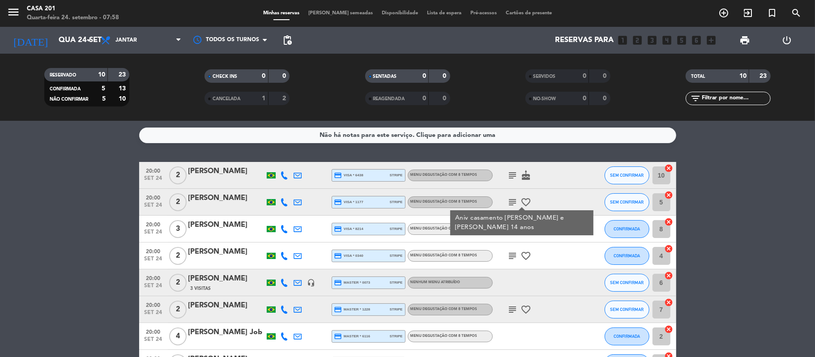 The width and height of the screenshot is (815, 357). Describe the element at coordinates (349, 175) in the screenshot. I see `span: visa * 6438` at that location.